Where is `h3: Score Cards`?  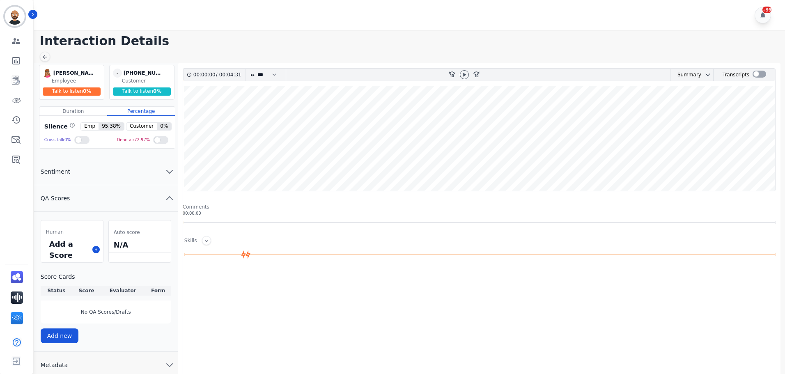
h3: Score Cards is located at coordinates (106, 277).